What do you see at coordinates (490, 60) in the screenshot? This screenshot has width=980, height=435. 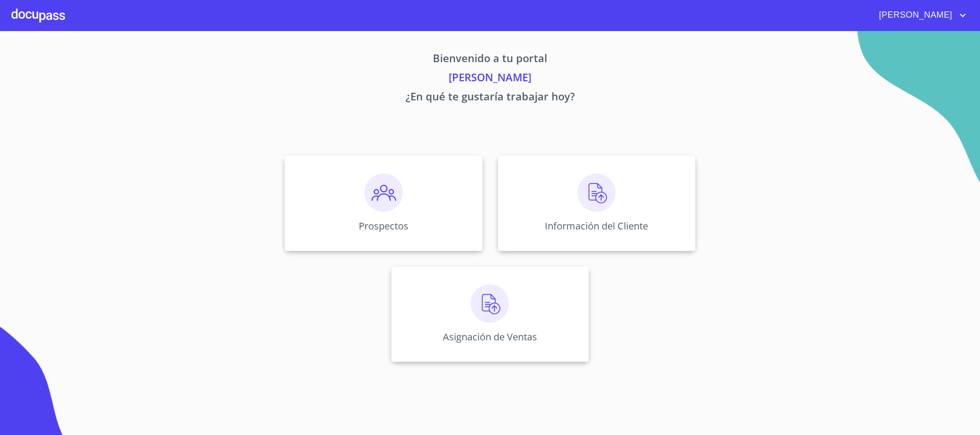 I see `p: Bienvenido a tu portal` at bounding box center [490, 60].